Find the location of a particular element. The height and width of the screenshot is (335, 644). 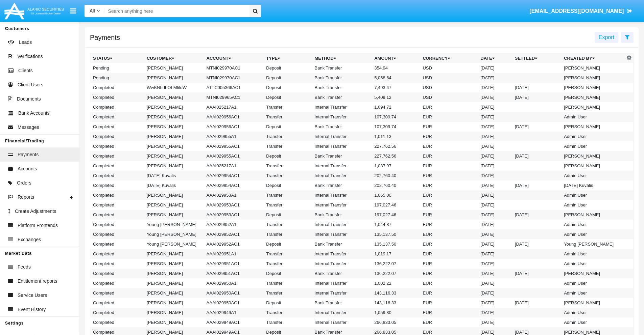

td: AAAI029949AC1 is located at coordinates (233, 323).